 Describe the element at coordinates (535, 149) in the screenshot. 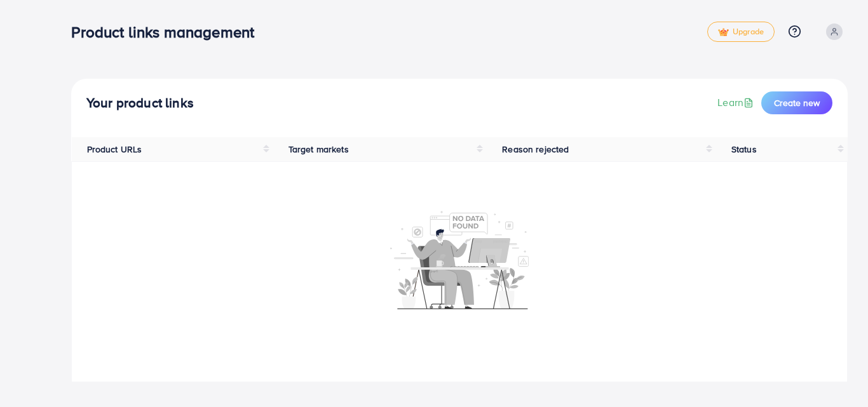

I see `span: Reason rejected` at that location.